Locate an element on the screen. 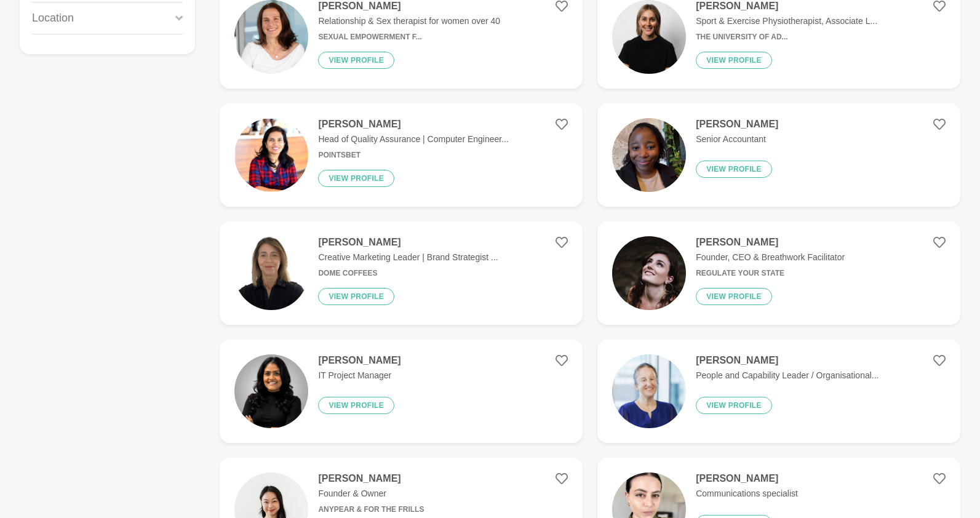 This screenshot has height=518, width=980. p: IT Project Manager is located at coordinates (359, 375).